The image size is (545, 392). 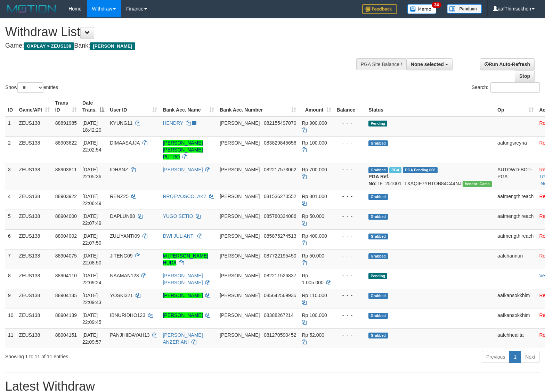 I want to click on span: PANJIHIDAYAH13, so click(x=130, y=335).